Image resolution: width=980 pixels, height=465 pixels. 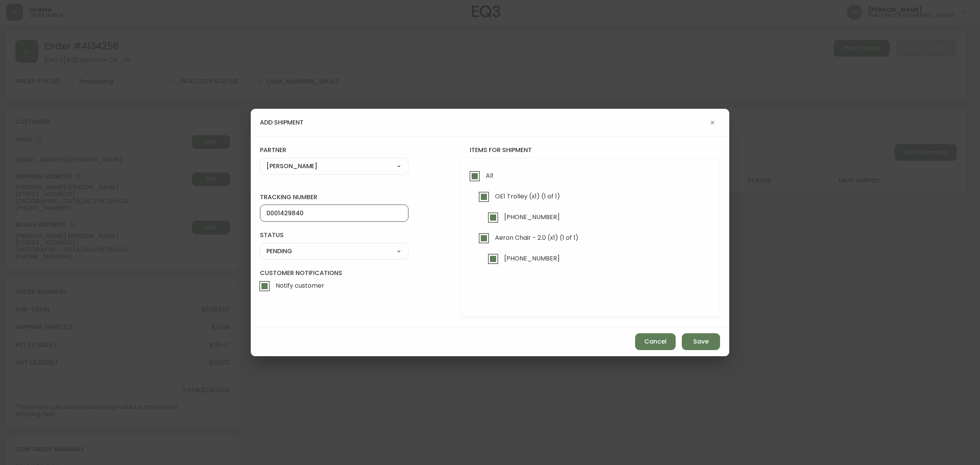 What do you see at coordinates (334, 197) in the screenshot?
I see `label: tracking number` at bounding box center [334, 197].